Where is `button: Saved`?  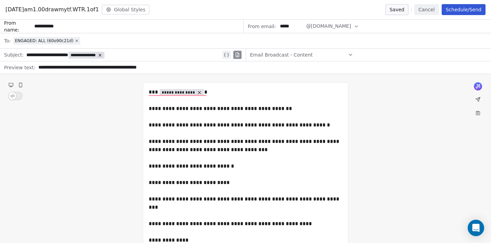
button: Saved is located at coordinates (397, 10).